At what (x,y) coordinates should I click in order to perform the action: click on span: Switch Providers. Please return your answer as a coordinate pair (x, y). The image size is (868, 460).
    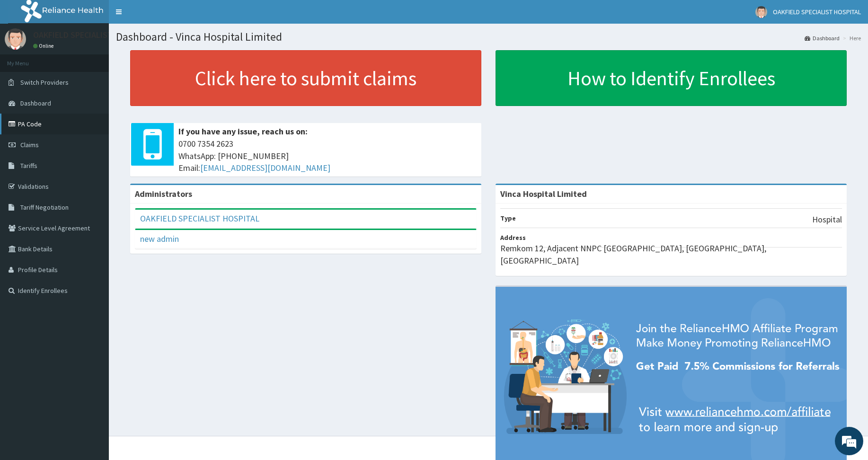
    Looking at the image, I should click on (45, 82).